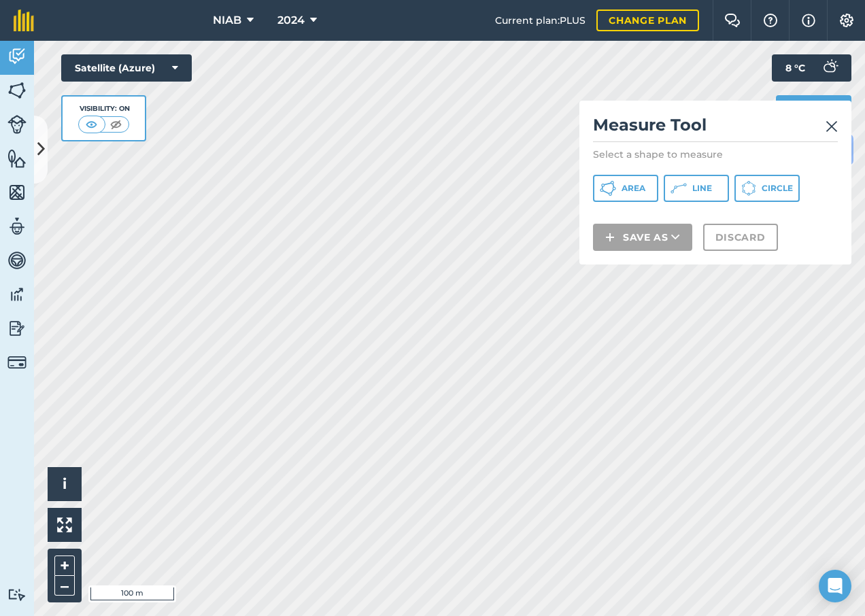  Describe the element at coordinates (846, 21) in the screenshot. I see `img: A cog icon` at that location.